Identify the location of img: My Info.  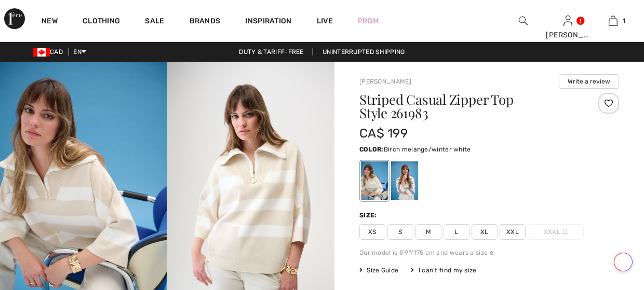
(567, 21).